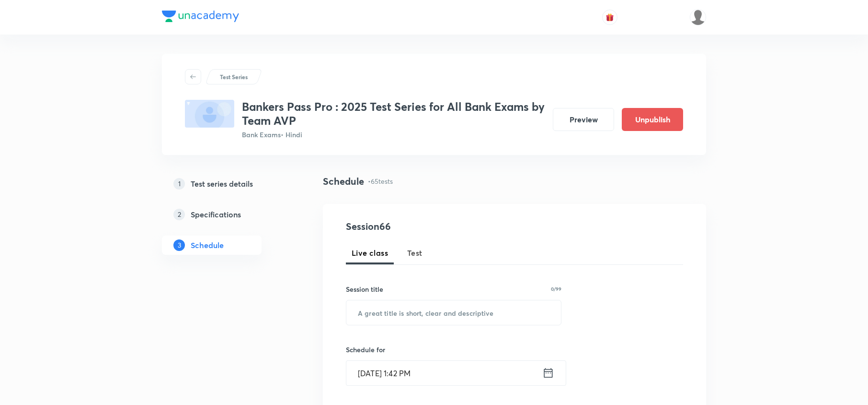  I want to click on h5: Test series details, so click(221, 183).